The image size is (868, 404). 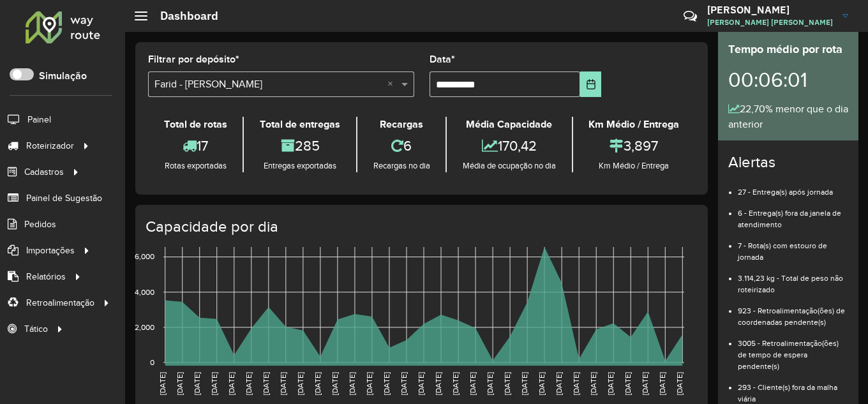 I want to click on text: 4,000, so click(x=145, y=292).